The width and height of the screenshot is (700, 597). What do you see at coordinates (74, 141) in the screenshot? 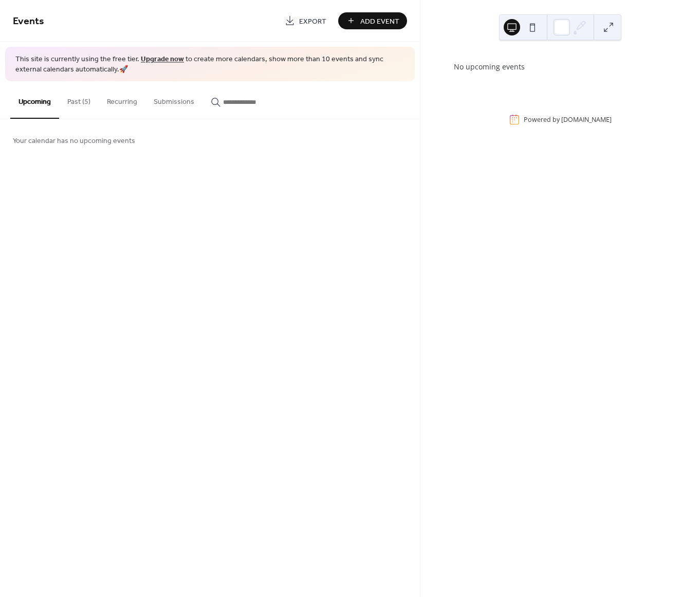
I see `span: Your calendar has no upcoming events` at bounding box center [74, 141].